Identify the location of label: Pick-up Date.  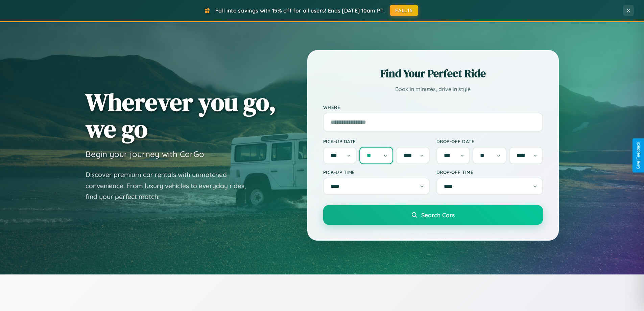
(377, 141).